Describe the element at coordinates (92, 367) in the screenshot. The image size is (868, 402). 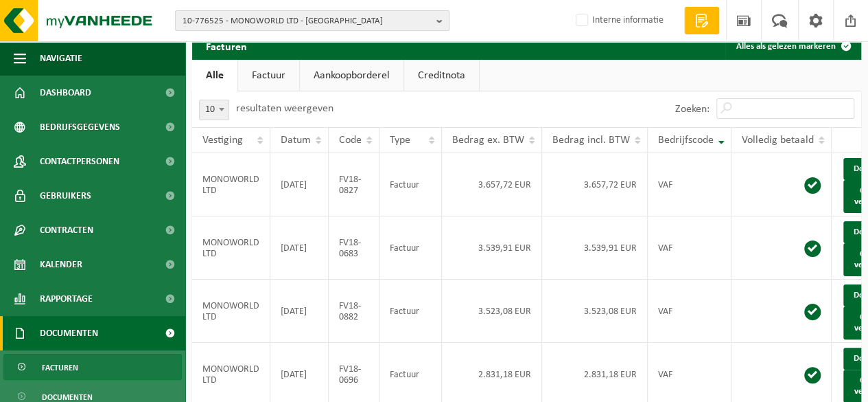
I see `a: Facturen` at that location.